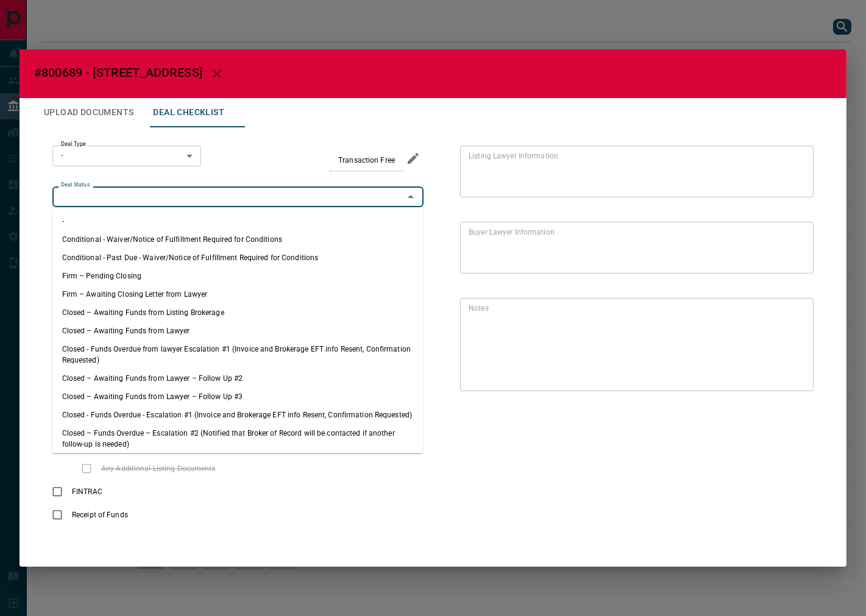  I want to click on li: Closed – Awaiting Funds from Lawyer – Follow Up #2, so click(238, 379).